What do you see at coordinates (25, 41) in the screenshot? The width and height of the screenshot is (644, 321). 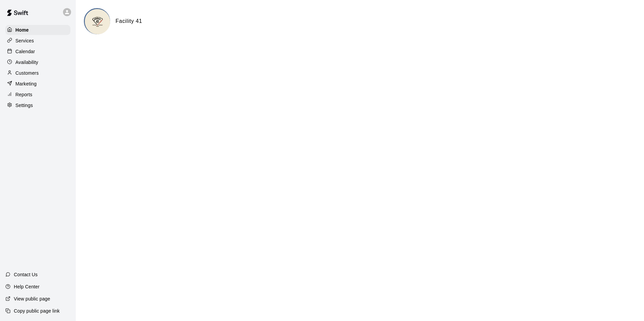 I see `p: Services` at bounding box center [25, 41].